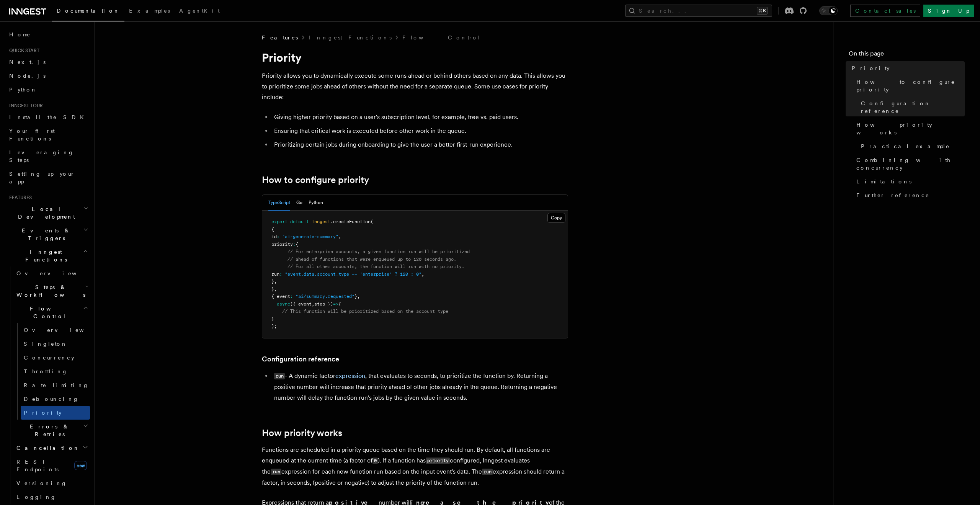 Image resolution: width=980 pixels, height=505 pixels. Describe the element at coordinates (52, 312) in the screenshot. I see `button: Flow Control` at that location.